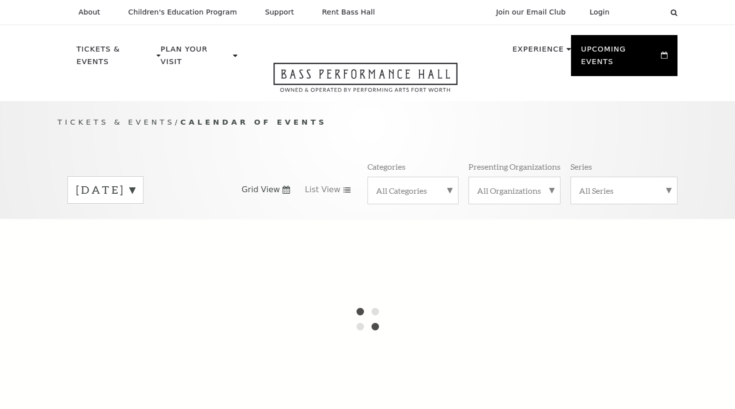 Image resolution: width=735 pixels, height=409 pixels. What do you see at coordinates (643, 12) in the screenshot?
I see `select: Select:` at bounding box center [643, 12].